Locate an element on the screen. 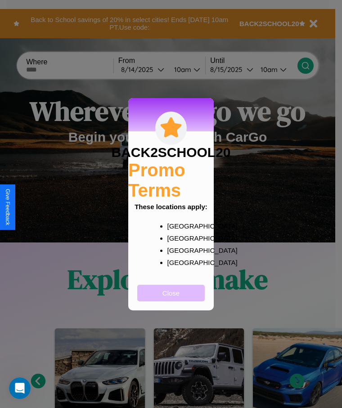 This screenshot has width=342, height=408. div: Give Feedback is located at coordinates (8, 207).